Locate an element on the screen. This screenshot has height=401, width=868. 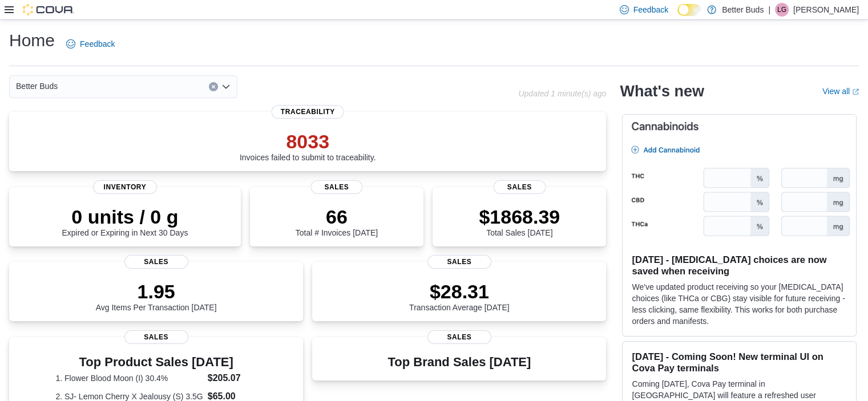
p: 8033 is located at coordinates (307, 142).